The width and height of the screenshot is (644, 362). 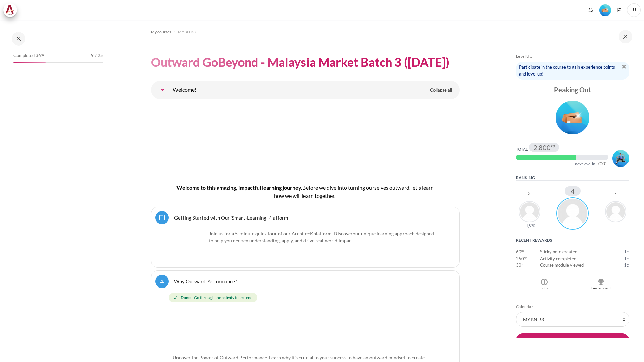 What do you see at coordinates (304, 187) in the screenshot?
I see `span: B` at bounding box center [304, 187].